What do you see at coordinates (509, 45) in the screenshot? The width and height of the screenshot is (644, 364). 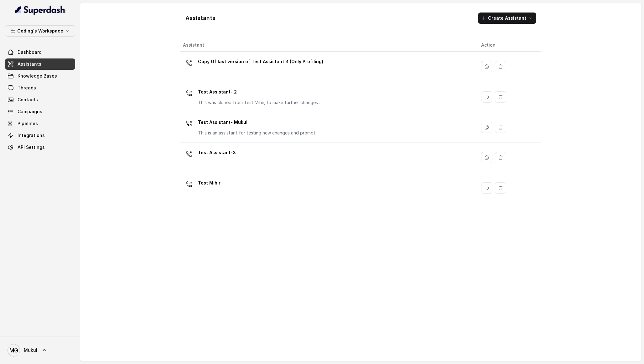 I see `th: Action` at bounding box center [509, 45].